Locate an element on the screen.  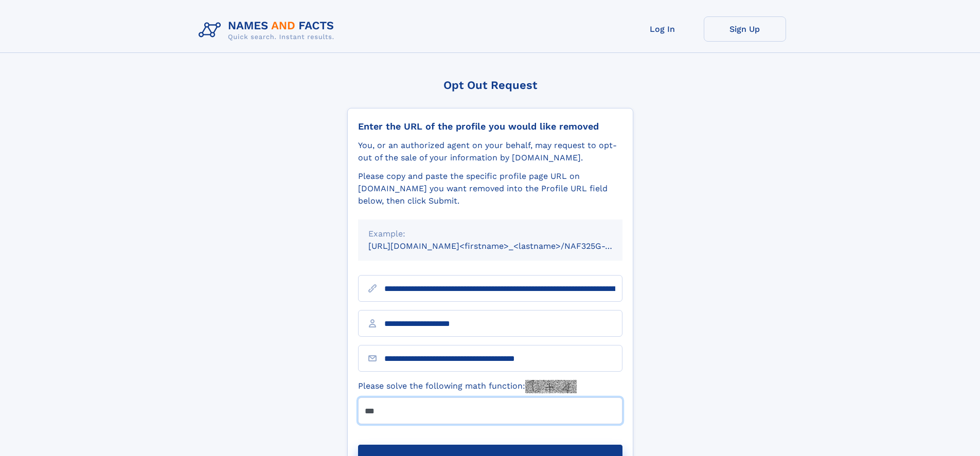
a: Sign Up is located at coordinates (745, 29).